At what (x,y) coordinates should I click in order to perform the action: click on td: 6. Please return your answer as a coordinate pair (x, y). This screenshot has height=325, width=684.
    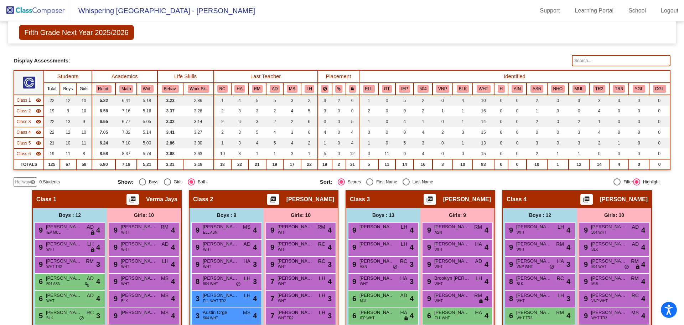
    Looking at the image, I should click on (240, 121).